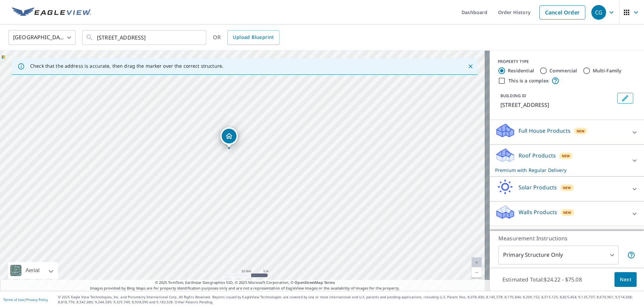  What do you see at coordinates (567, 61) in the screenshot?
I see `div: PROPERTY TYPE` at bounding box center [567, 61].